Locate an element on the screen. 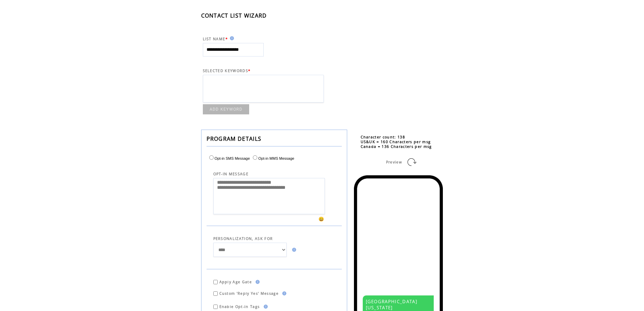 The height and width of the screenshot is (311, 644). span: Canada = 136 Characters per msg is located at coordinates (396, 147).